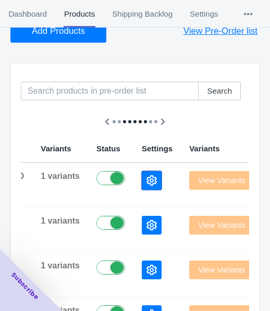 This screenshot has width=270, height=311. What do you see at coordinates (107, 122) in the screenshot?
I see `button: Scroll table left one column` at bounding box center [107, 122].